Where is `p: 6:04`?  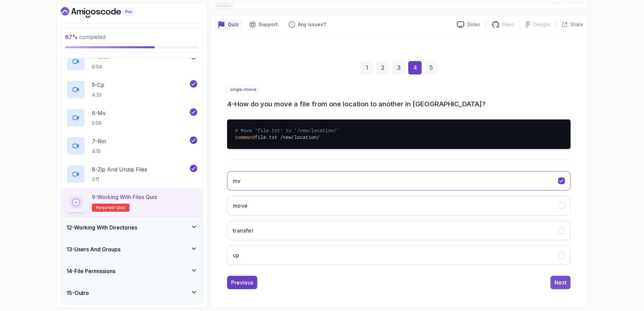
p: 6:04 is located at coordinates (101, 67).